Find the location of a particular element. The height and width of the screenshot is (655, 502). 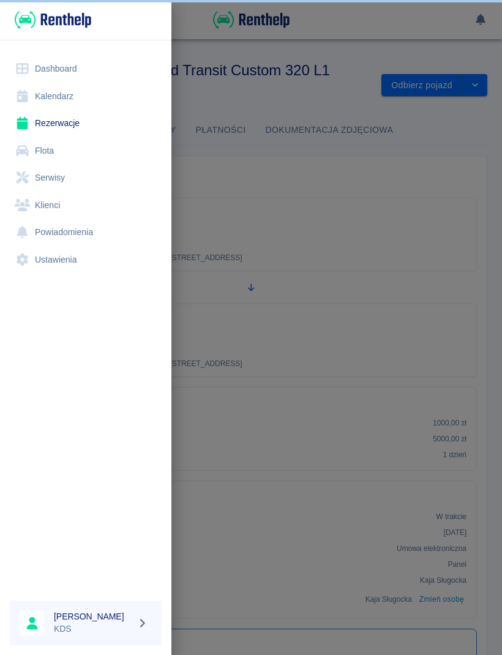

a: Kalendarz is located at coordinates (86, 96).